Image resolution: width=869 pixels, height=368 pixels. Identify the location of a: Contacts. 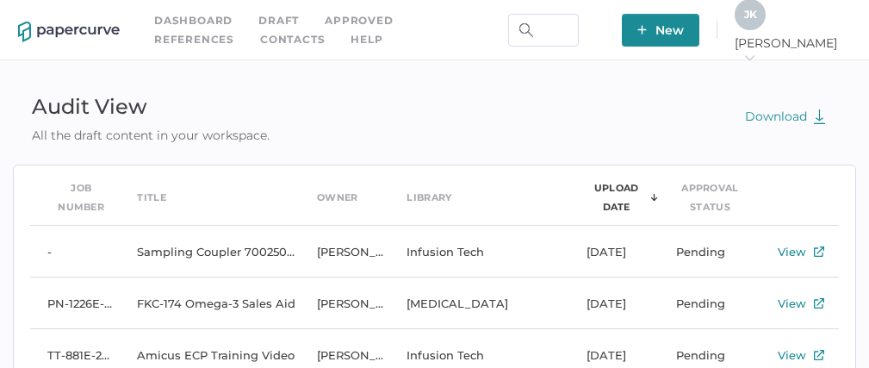
(292, 40).